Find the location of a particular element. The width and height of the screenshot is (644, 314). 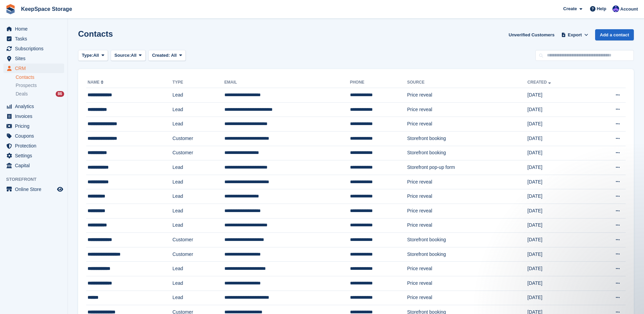

span: Settings is located at coordinates (35, 156).